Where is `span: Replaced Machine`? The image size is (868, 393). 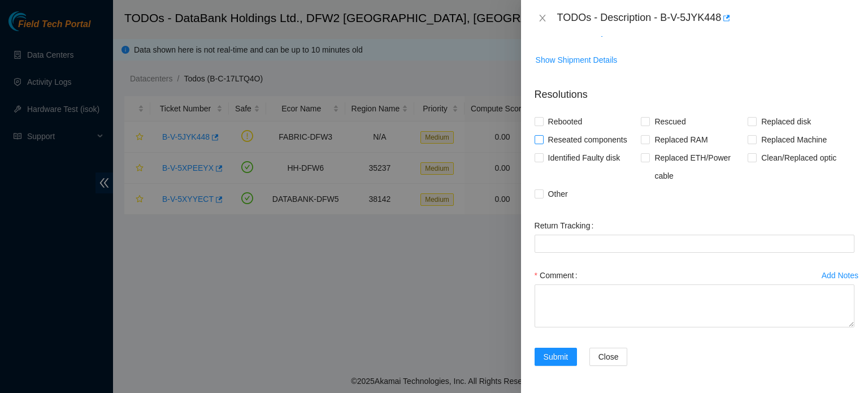 span: Replaced Machine is located at coordinates (794, 139).